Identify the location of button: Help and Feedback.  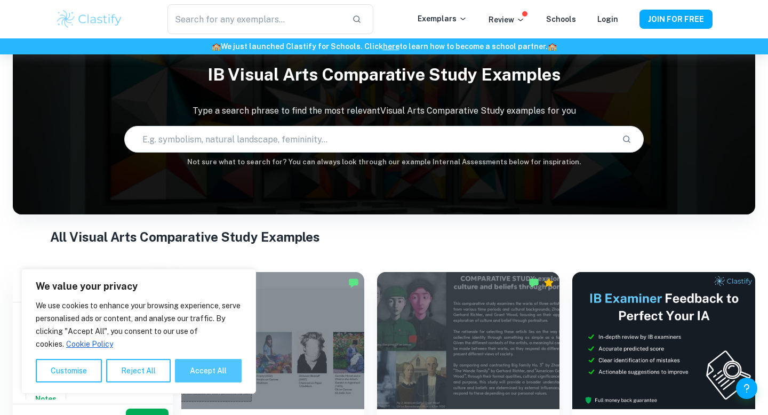
(746, 388).